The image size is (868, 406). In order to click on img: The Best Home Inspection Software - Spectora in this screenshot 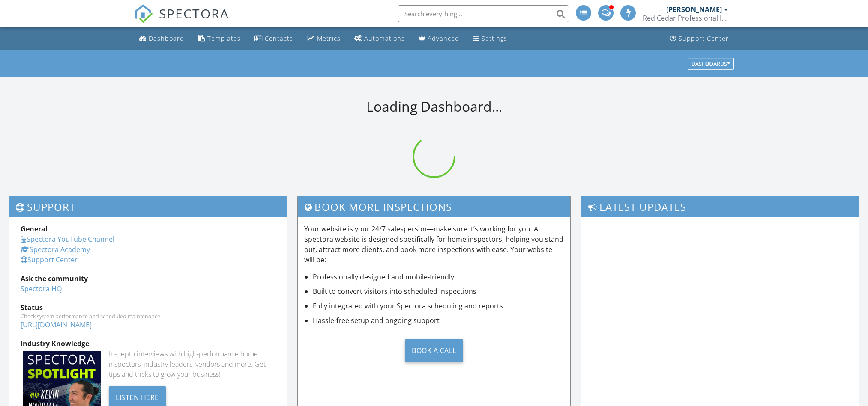, I will do `click(143, 13)`.